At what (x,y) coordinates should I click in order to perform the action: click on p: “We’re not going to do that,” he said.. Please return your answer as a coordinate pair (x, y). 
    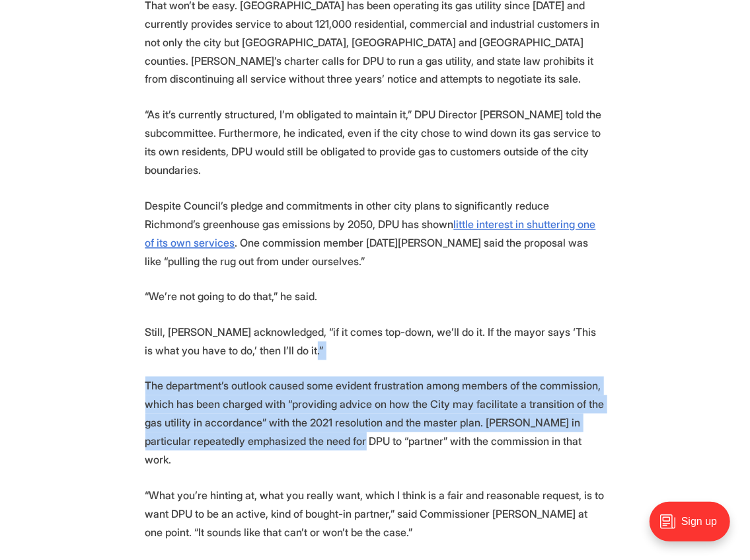
    Looking at the image, I should click on (376, 297).